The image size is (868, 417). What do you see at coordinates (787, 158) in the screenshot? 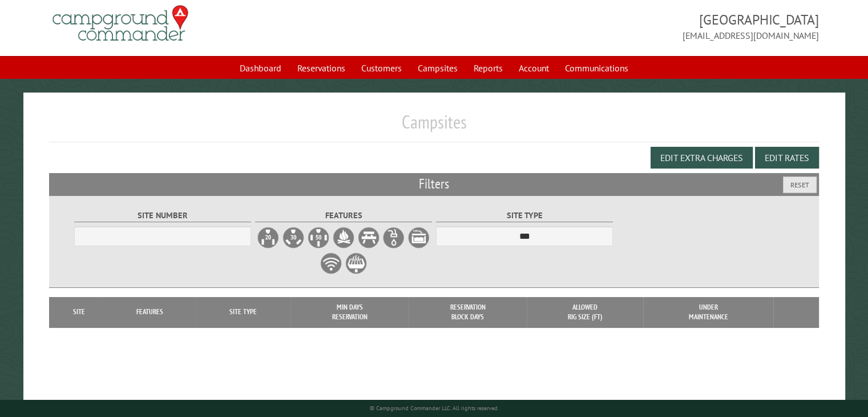
I see `button: Edit Rates` at bounding box center [787, 158].